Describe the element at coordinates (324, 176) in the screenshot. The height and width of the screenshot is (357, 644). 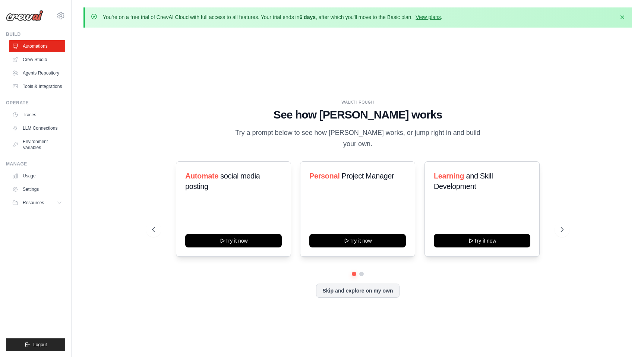
I see `span: Personal` at that location.